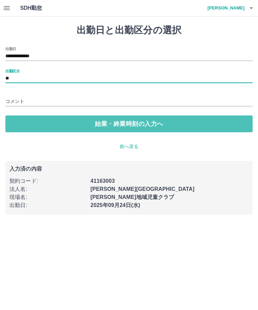 Image resolution: width=258 pixels, height=310 pixels. What do you see at coordinates (129, 124) in the screenshot?
I see `button: 始業・終業時刻の入力へ` at bounding box center [129, 124].